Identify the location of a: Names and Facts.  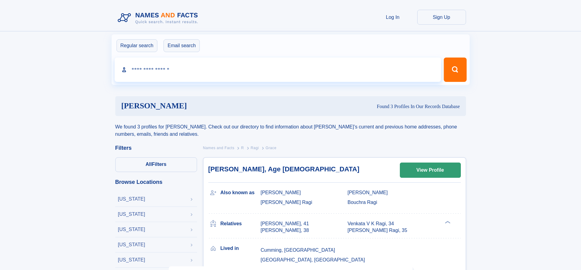
(219, 148).